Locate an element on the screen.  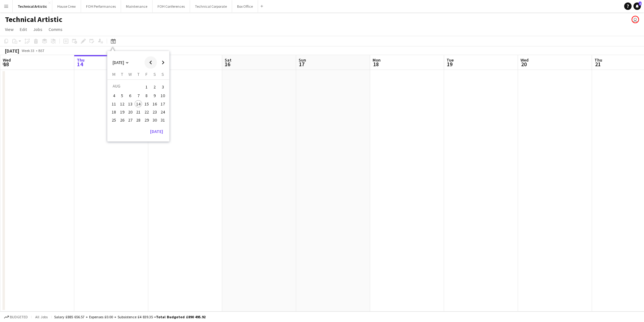
span: View is located at coordinates (9, 29).